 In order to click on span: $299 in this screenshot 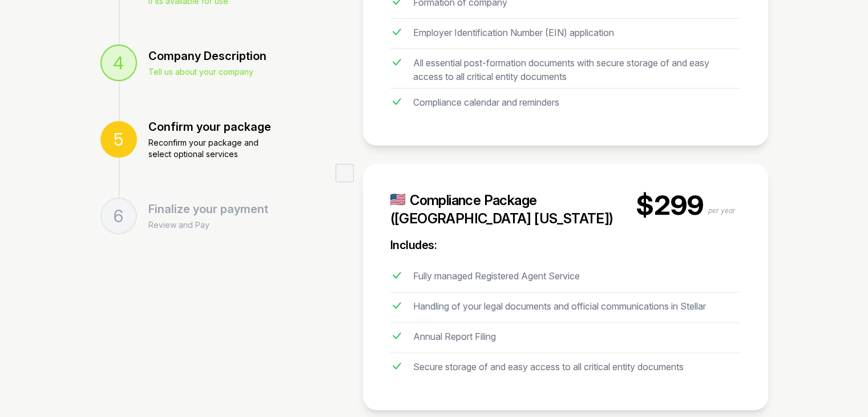, I will do `click(669, 205)`.